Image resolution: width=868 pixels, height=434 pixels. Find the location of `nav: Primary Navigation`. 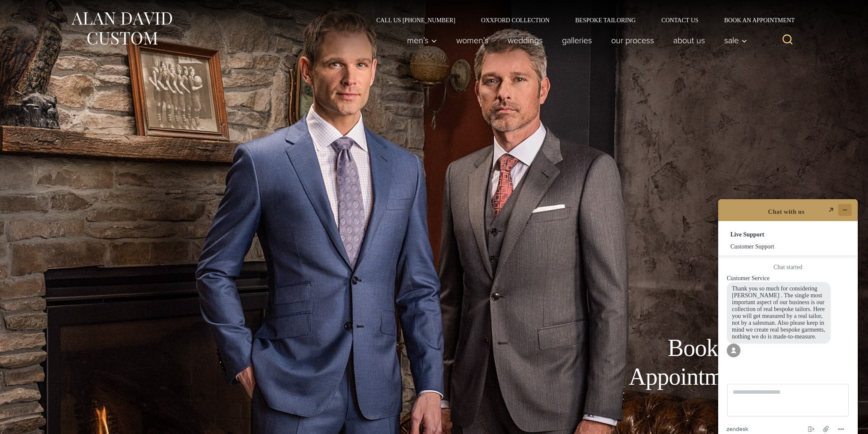

nav: Primary Navigation is located at coordinates (575, 40).